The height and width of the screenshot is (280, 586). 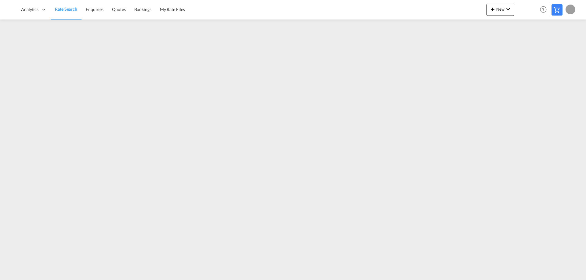 I want to click on div: Help, so click(x=545, y=10).